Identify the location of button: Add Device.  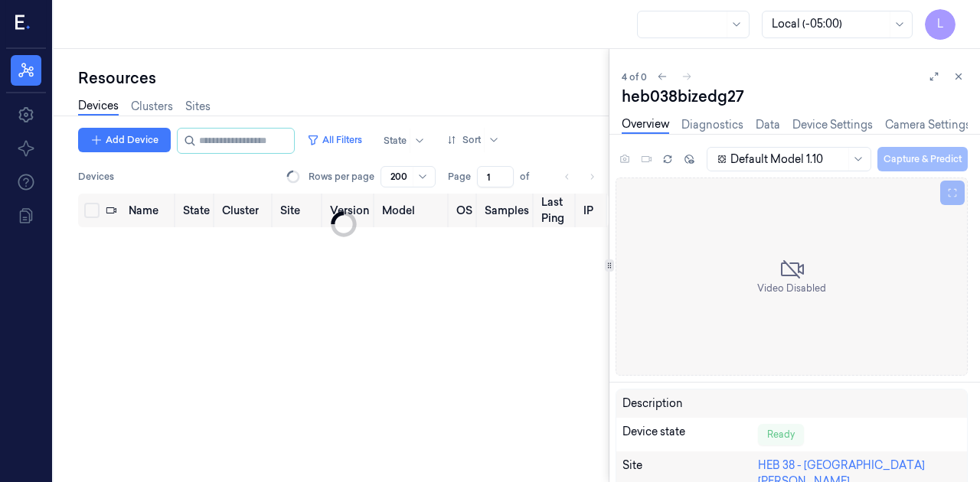
(124, 140).